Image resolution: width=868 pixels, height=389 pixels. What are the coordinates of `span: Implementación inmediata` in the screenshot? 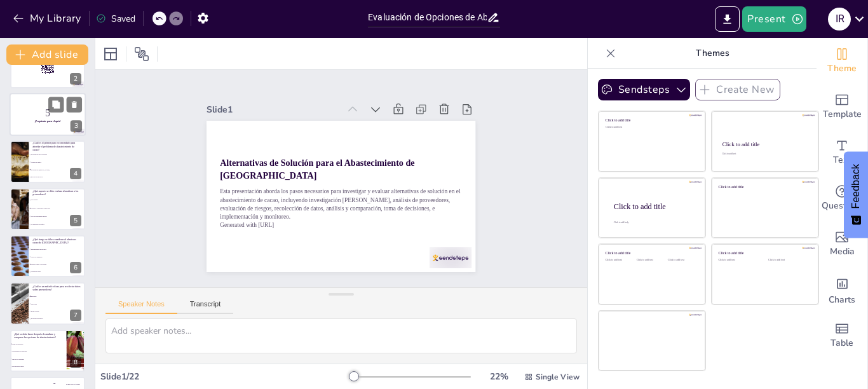 It's located at (39, 352).